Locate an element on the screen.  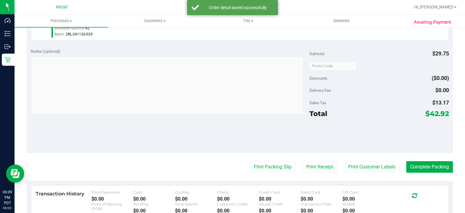
span: Batch: is located at coordinates (60, 34).